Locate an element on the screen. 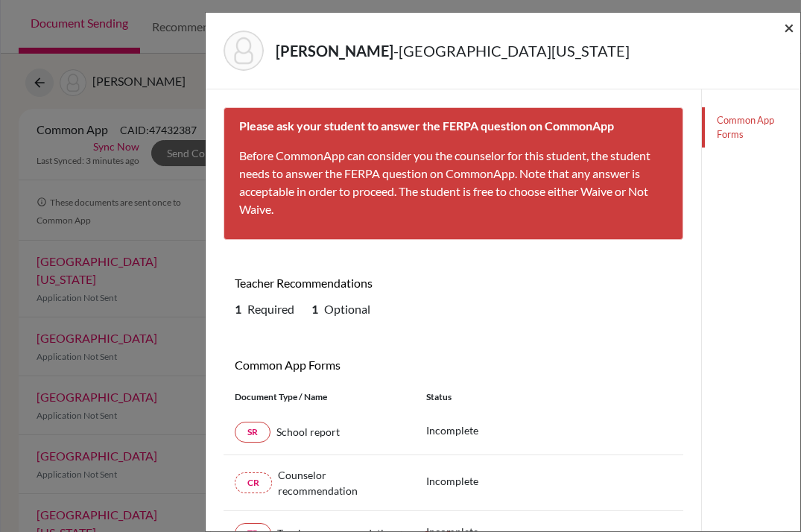 The image size is (801, 532). div: Document Type / Name is located at coordinates (319, 397).